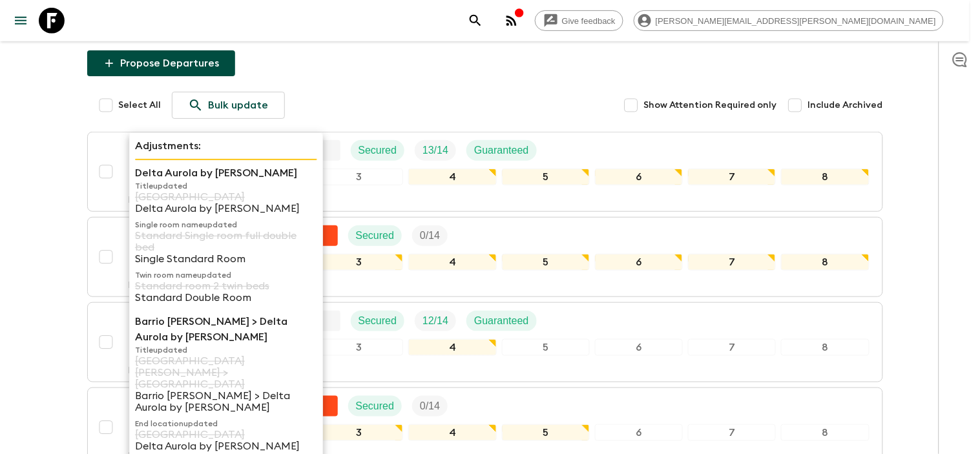 This screenshot has height=454, width=980. I want to click on p: Bulk update, so click(238, 105).